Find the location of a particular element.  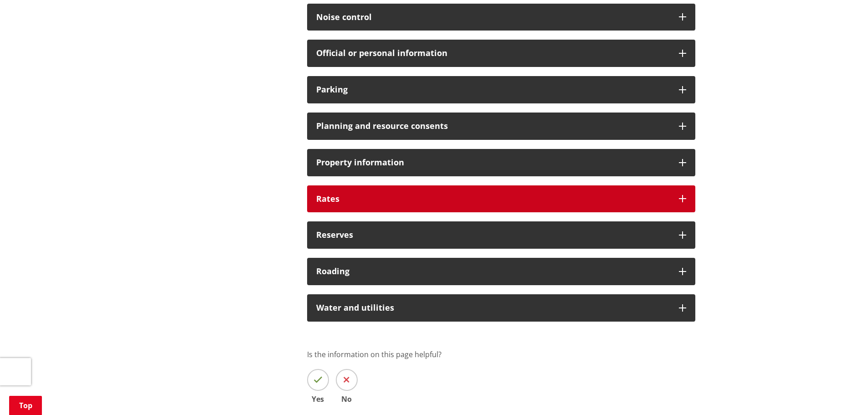

h3: Property information is located at coordinates (493, 163).